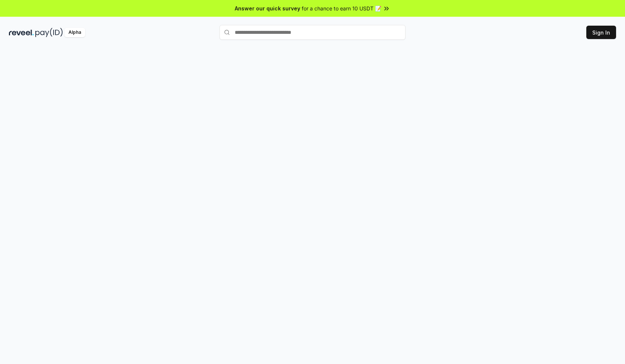  Describe the element at coordinates (49, 32) in the screenshot. I see `img: pay_id` at that location.